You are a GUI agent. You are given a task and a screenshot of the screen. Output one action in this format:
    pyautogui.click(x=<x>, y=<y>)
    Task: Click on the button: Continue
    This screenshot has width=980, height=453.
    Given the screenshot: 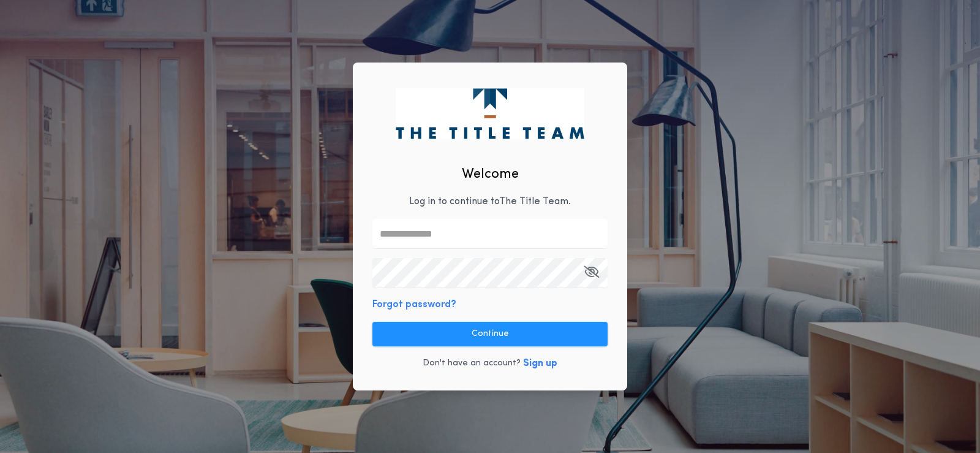 What is the action you would take?
    pyautogui.click(x=490, y=334)
    